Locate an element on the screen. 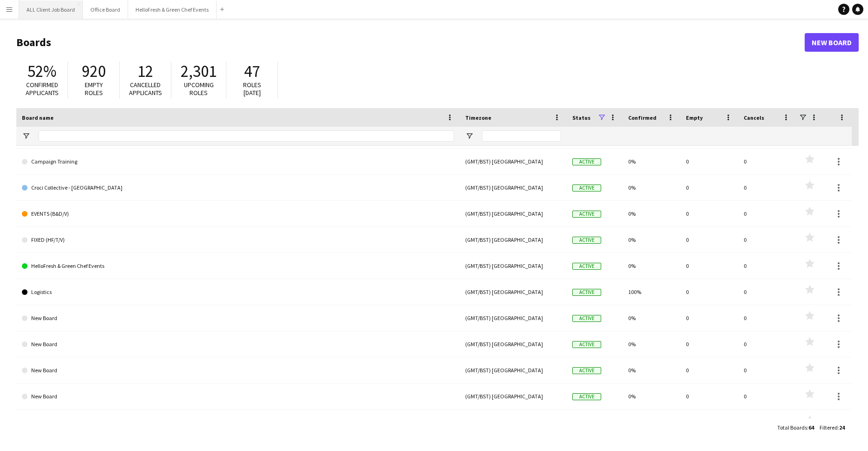  a: Campaign Training is located at coordinates (238, 162).